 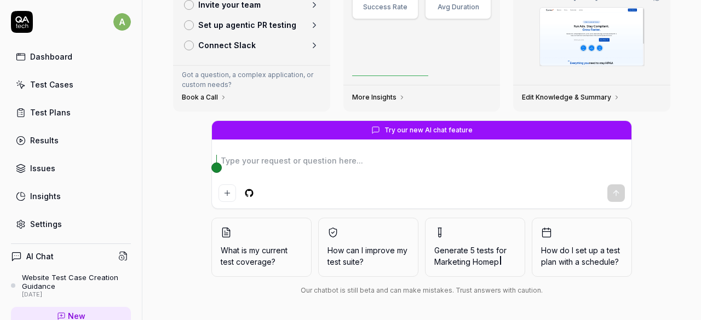 What do you see at coordinates (428, 130) in the screenshot?
I see `span: Try our new AI chat feature` at bounding box center [428, 130].